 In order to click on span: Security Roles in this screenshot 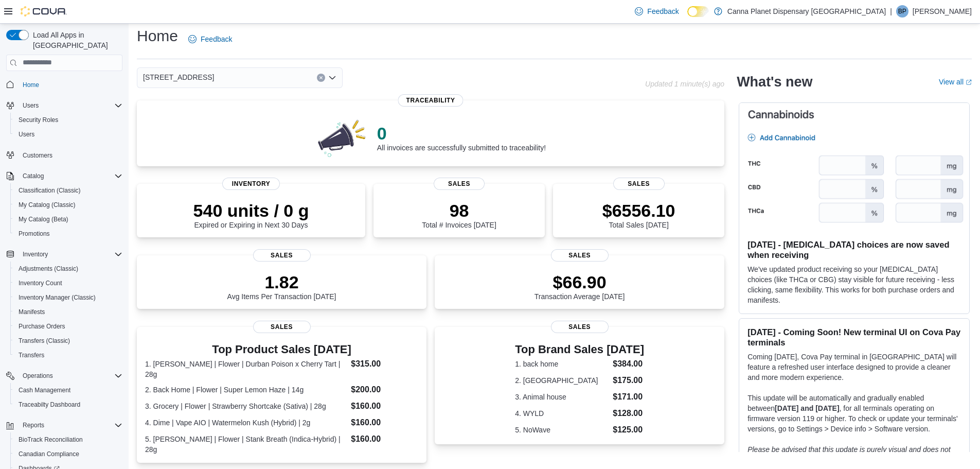, I will do `click(38, 120)`.